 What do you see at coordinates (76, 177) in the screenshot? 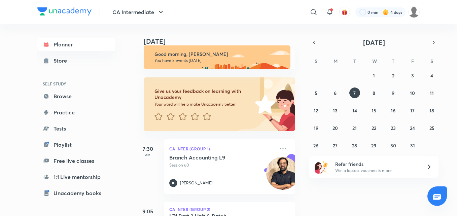
I see `a: 1:1 Live mentorship` at bounding box center [76, 177].